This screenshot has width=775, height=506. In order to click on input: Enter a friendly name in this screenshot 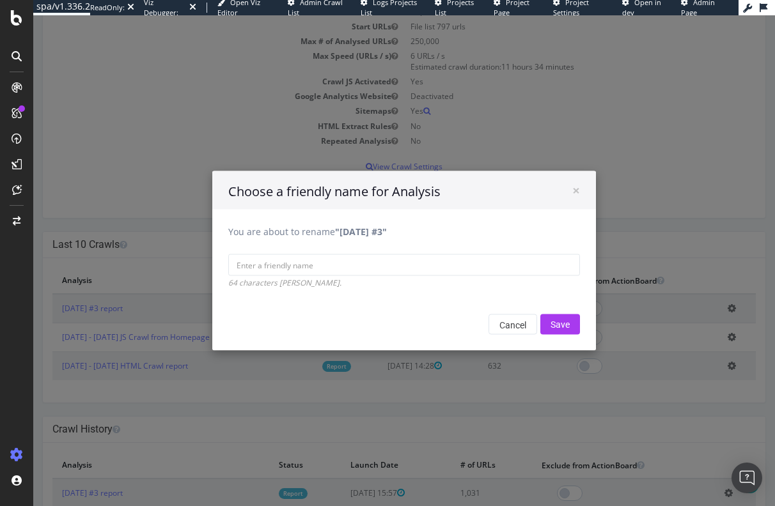, I will do `click(371, 250)`.